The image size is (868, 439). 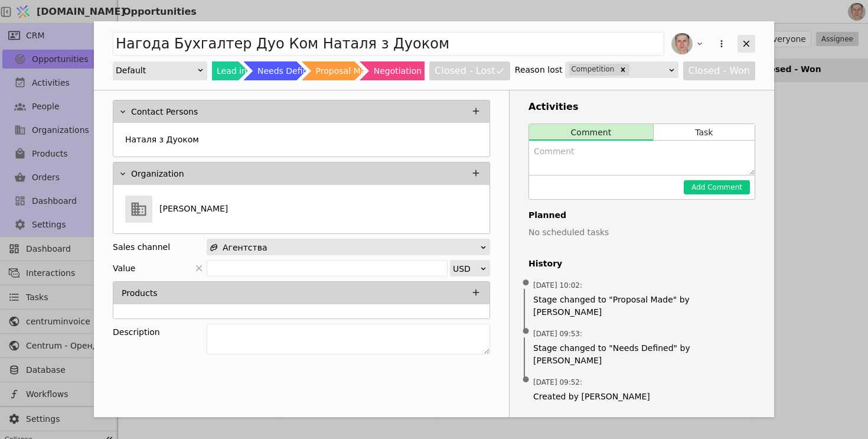 What do you see at coordinates (164, 111) in the screenshot?
I see `p: Contact Persons` at bounding box center [164, 111].